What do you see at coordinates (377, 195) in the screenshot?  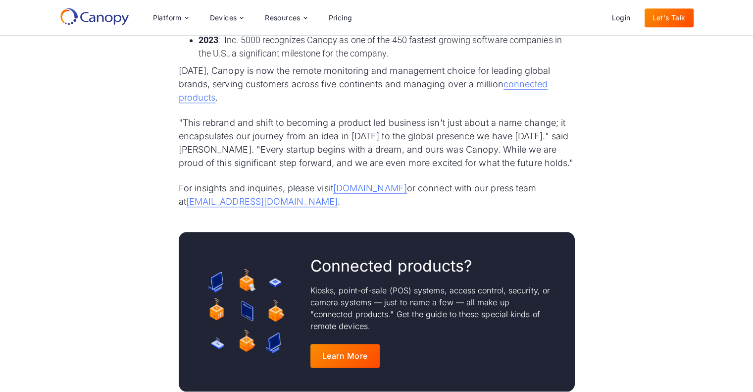 I see `p: For insights and inquiries, please visit or connect with our press team at .` at bounding box center [377, 195].